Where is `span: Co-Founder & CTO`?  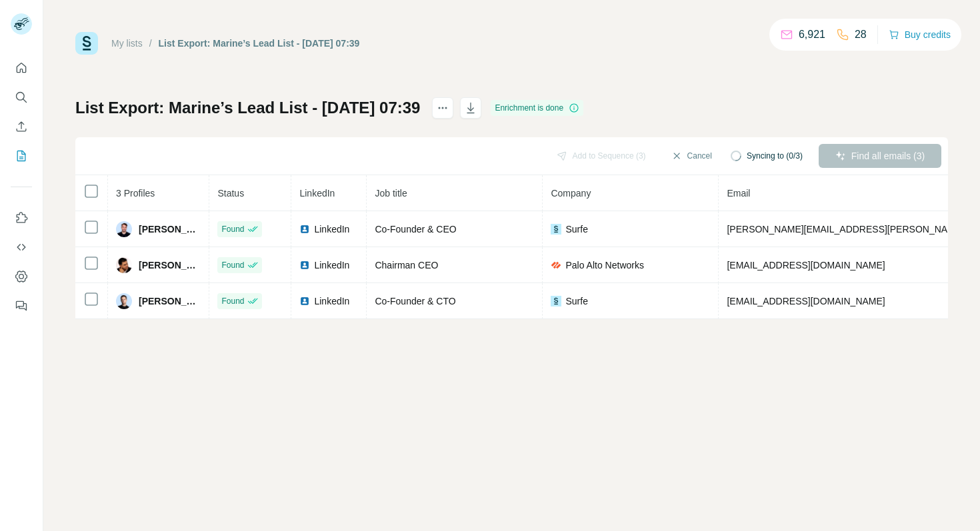 span: Co-Founder & CTO is located at coordinates (415, 301).